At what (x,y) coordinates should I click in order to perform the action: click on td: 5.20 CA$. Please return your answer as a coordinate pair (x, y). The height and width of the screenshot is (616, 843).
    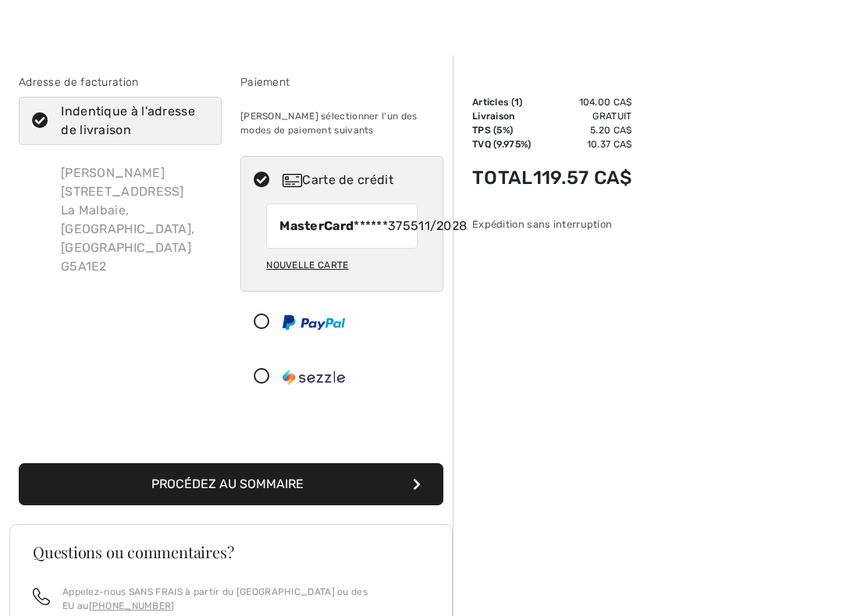
    Looking at the image, I should click on (582, 130).